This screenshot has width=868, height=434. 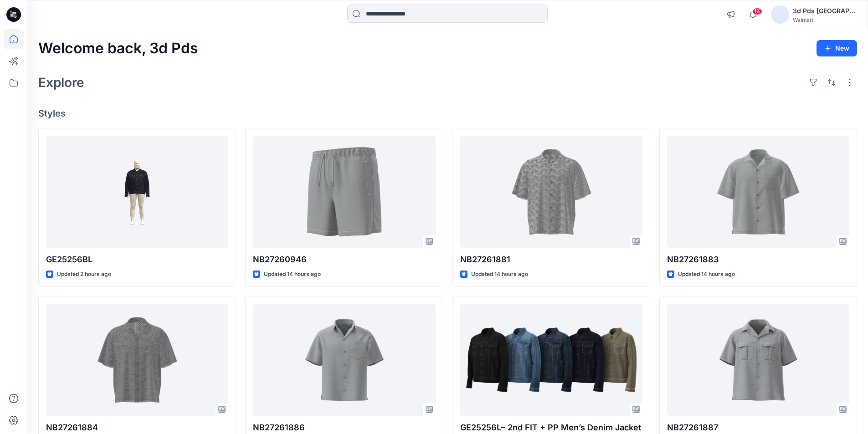 What do you see at coordinates (61, 82) in the screenshot?
I see `h2: Explore` at bounding box center [61, 82].